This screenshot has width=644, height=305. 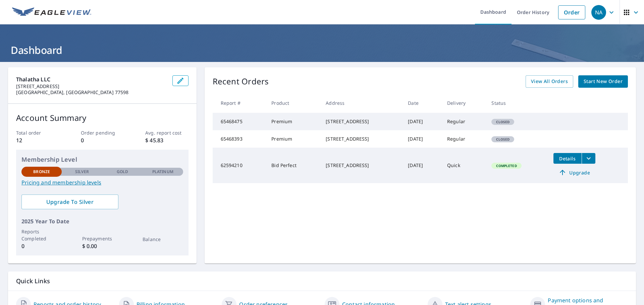 What do you see at coordinates (322, 50) in the screenshot?
I see `h1: Dashboard` at bounding box center [322, 50].